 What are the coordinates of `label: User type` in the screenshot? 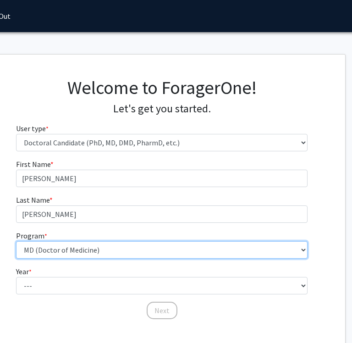 It's located at (32, 128).